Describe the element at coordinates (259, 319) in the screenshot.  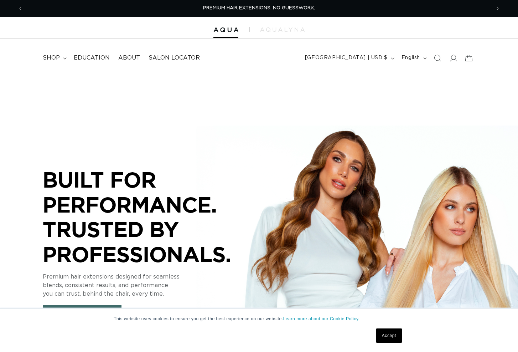
I see `p: This website uses cookies to ensure you get the best experience on our website.` at that location.